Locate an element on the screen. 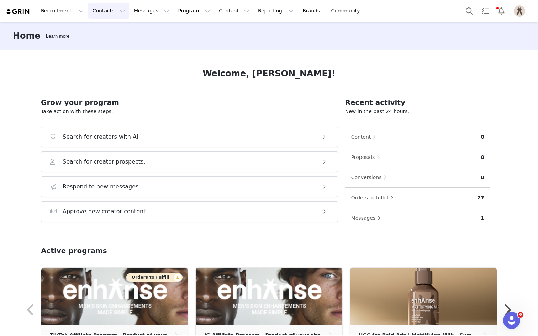 The width and height of the screenshot is (538, 336). button: Program is located at coordinates (194, 11).